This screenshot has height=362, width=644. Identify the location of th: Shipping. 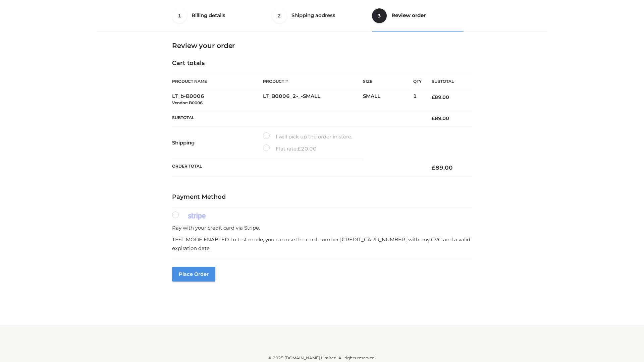
(218, 143).